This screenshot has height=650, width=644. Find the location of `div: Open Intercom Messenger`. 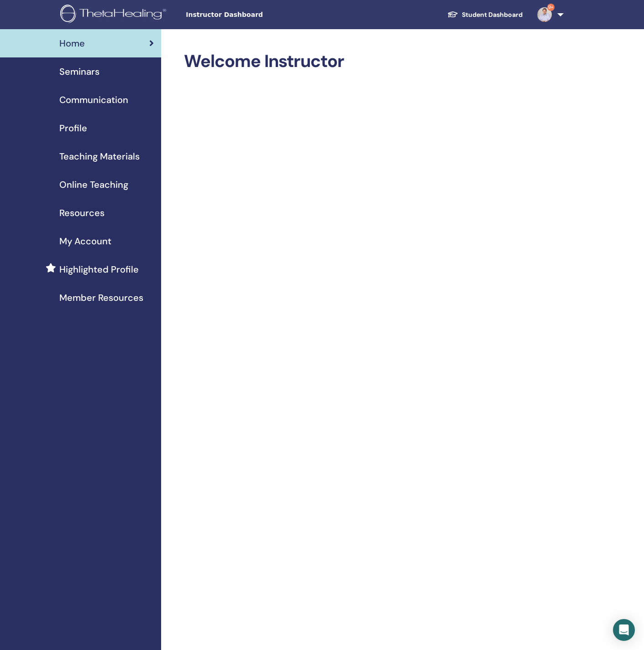

div: Open Intercom Messenger is located at coordinates (623, 630).